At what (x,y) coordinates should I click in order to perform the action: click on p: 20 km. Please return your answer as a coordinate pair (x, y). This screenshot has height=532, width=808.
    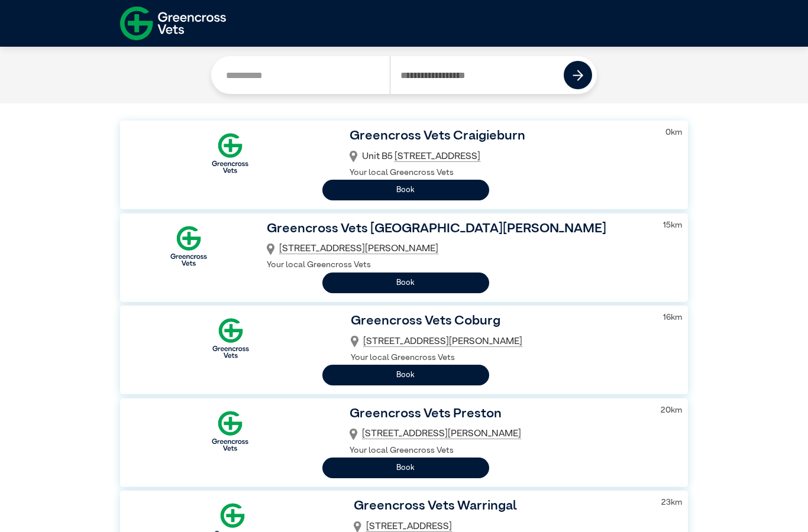
    Looking at the image, I should click on (671, 411).